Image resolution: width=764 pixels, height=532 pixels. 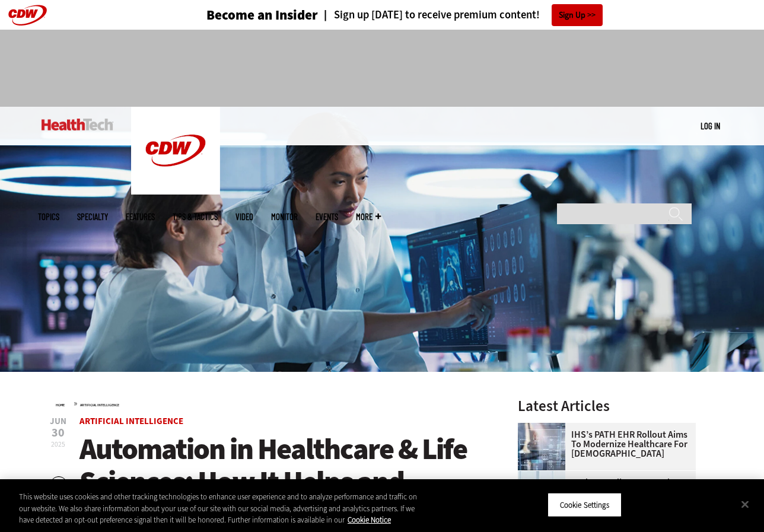 What do you see at coordinates (541, 495) in the screenshot?
I see `img: Coworkers coding` at bounding box center [541, 495].